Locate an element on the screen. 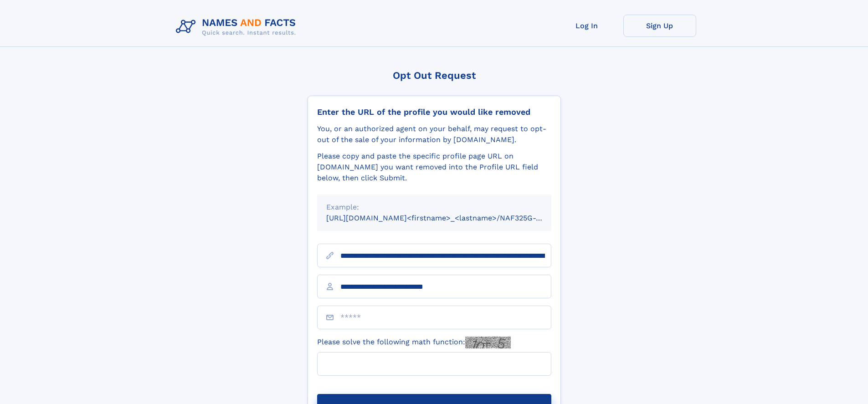 This screenshot has width=868, height=404. img: Logo Names and Facts is located at coordinates (237, 27).